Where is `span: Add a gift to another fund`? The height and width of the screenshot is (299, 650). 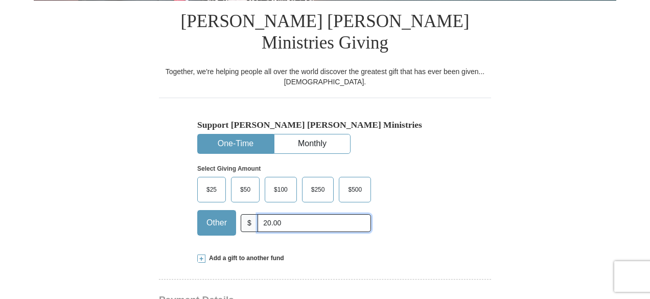
span: Add a gift to another fund is located at coordinates (245, 258).